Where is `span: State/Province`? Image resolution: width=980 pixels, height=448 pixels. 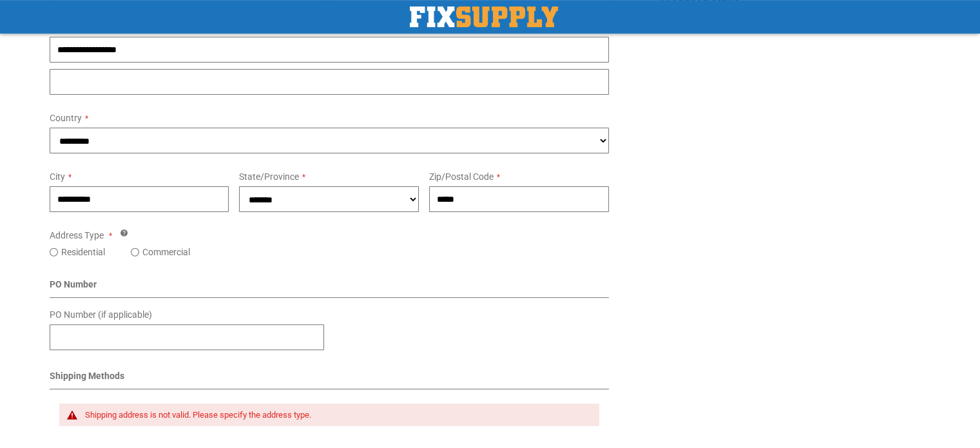
span: State/Province is located at coordinates (269, 176).